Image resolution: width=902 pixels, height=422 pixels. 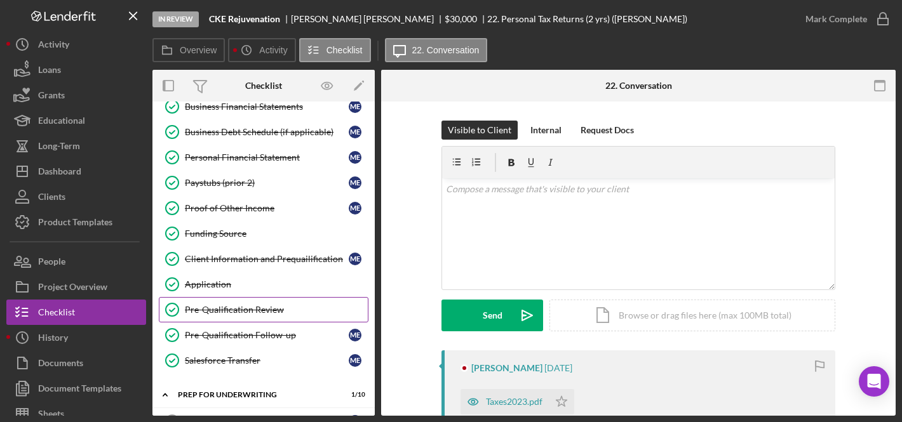 What do you see at coordinates (198, 50) in the screenshot?
I see `label: Overview` at bounding box center [198, 50].